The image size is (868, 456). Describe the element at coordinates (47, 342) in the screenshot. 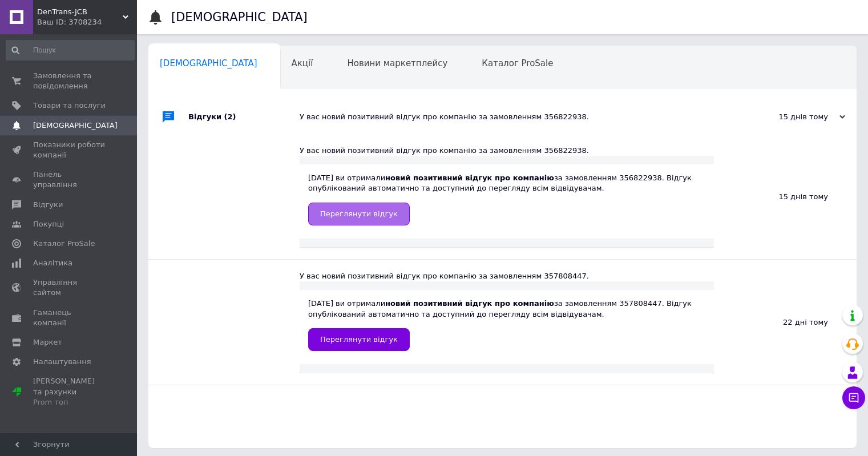

I see `span: Маркет` at that location.